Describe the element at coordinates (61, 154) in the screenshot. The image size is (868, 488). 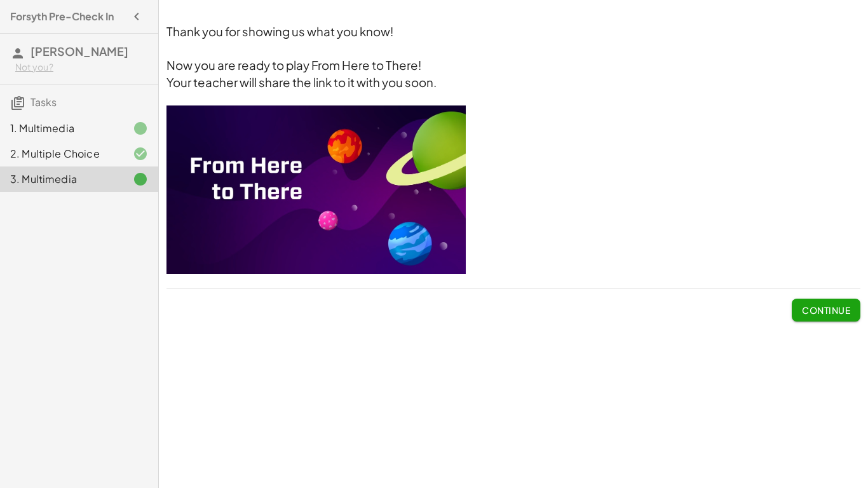
I see `div: 2. Multiple Choice` at that location.